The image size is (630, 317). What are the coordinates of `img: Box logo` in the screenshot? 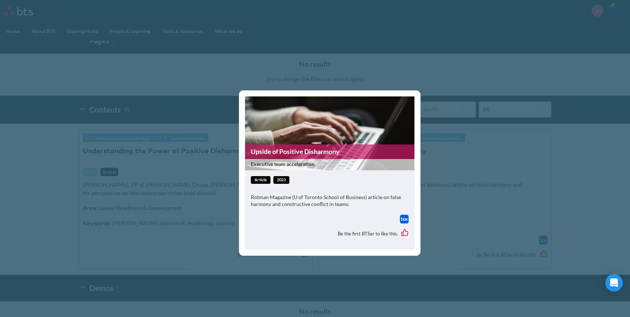 It's located at (404, 219).